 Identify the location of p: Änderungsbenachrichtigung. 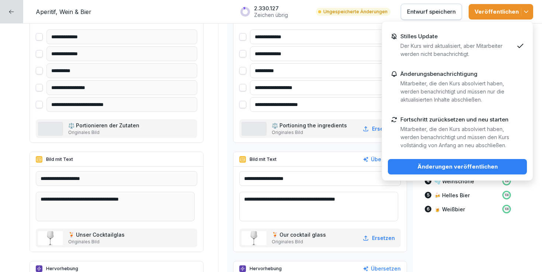
(439, 74).